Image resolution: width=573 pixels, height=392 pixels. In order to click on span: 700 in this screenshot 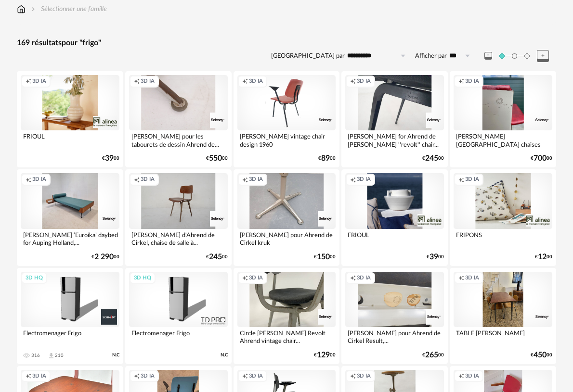, I will do `click(540, 158)`.